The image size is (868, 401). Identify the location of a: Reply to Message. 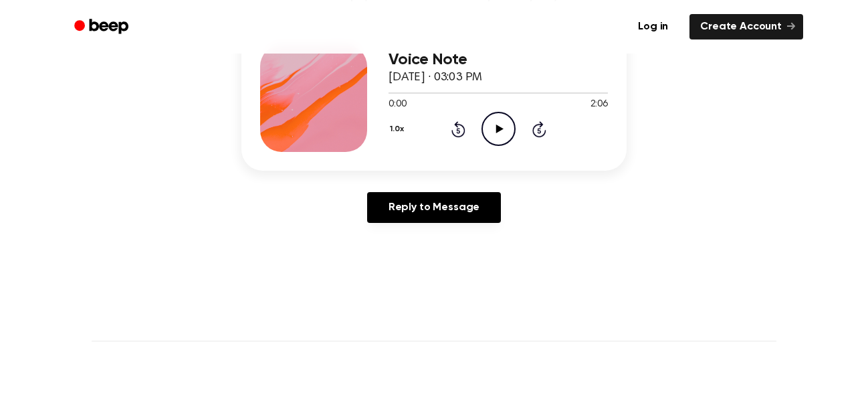
(434, 207).